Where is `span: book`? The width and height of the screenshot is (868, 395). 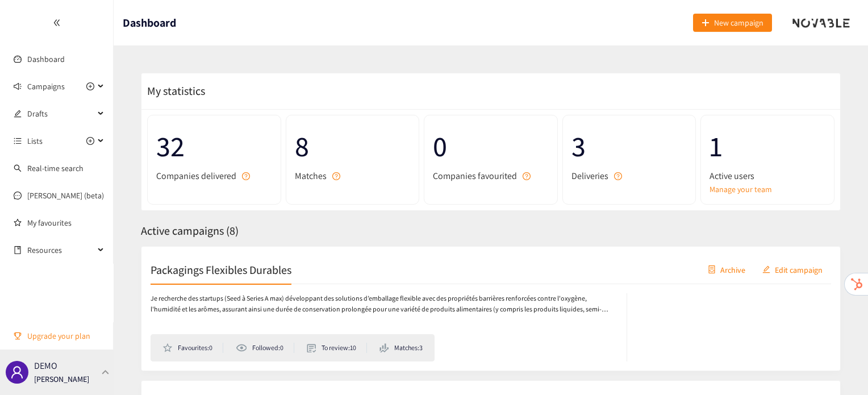 span: book is located at coordinates (18, 250).